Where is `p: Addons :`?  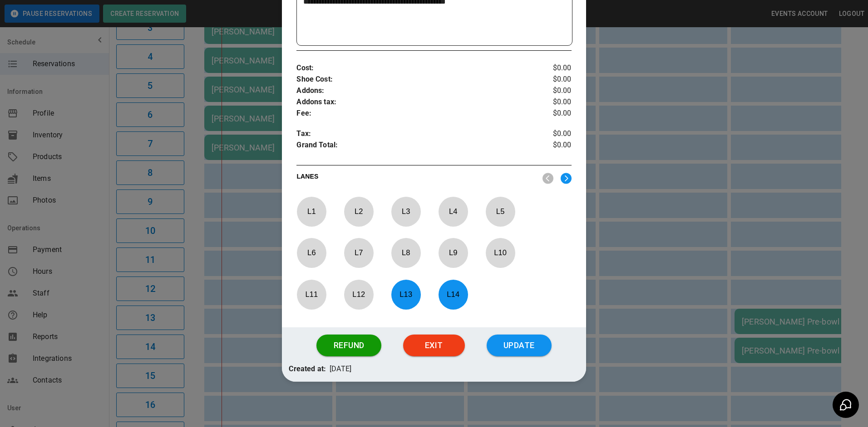 p: Addons : is located at coordinates (411, 91).